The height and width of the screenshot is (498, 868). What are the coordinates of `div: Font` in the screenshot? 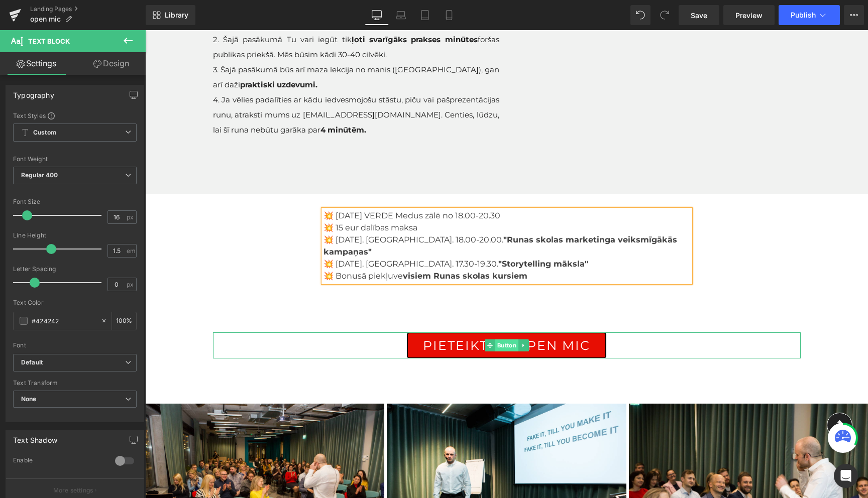 It's located at (74, 345).